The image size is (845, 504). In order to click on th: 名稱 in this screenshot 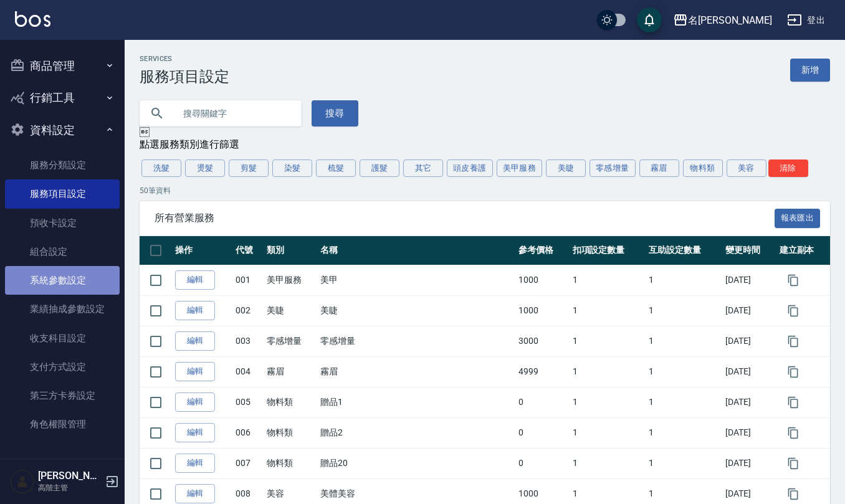, I will do `click(416, 251)`.